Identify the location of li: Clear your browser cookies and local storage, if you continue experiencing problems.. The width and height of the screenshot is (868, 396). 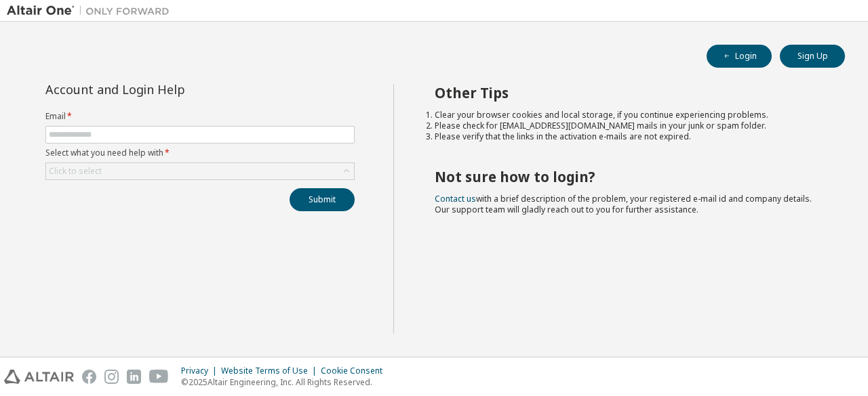
(628, 115).